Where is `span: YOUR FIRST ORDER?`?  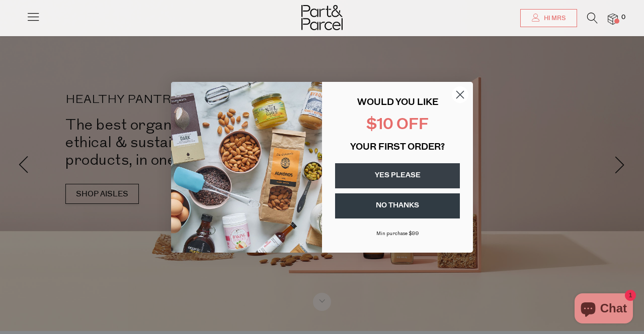 span: YOUR FIRST ORDER? is located at coordinates (397, 148).